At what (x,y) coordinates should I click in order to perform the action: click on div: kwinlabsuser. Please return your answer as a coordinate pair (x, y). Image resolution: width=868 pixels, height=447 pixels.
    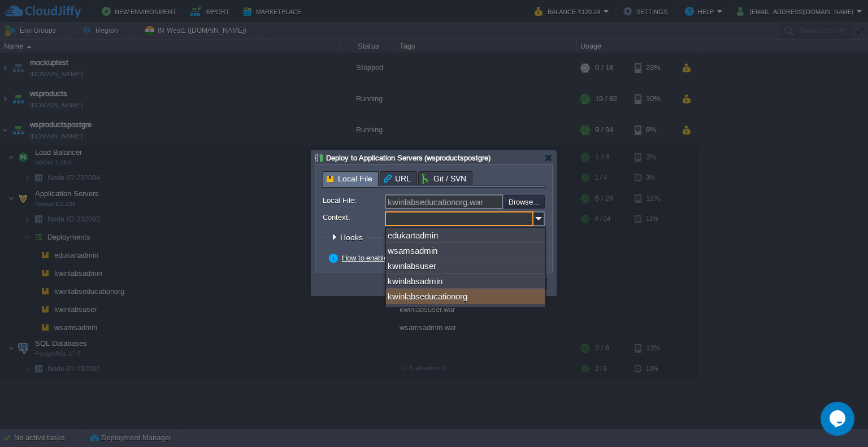
    Looking at the image, I should click on (466, 266).